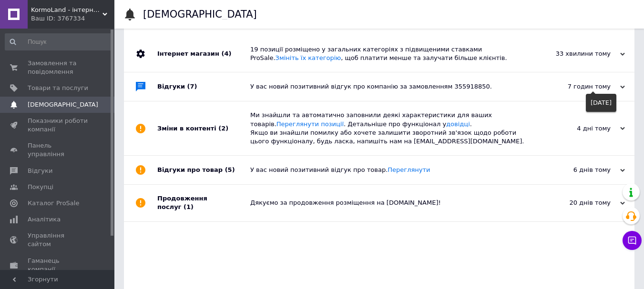  Describe the element at coordinates (203, 128) in the screenshot. I see `div: Зміни в контенті` at that location.